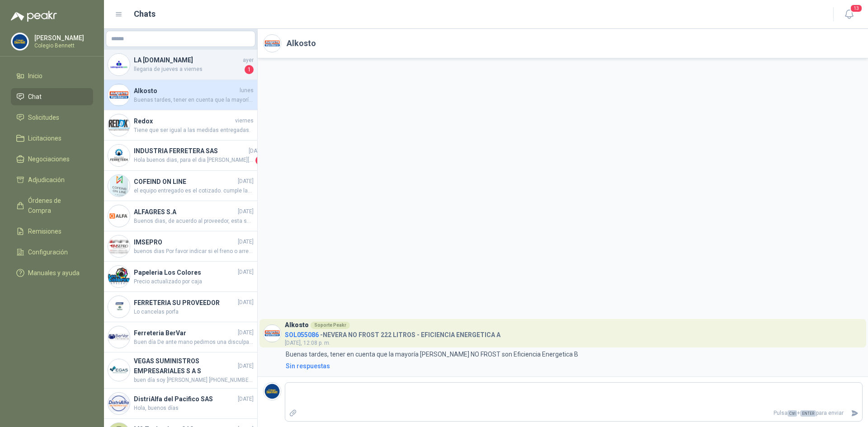  I want to click on h3: Alkosto, so click(297, 325).